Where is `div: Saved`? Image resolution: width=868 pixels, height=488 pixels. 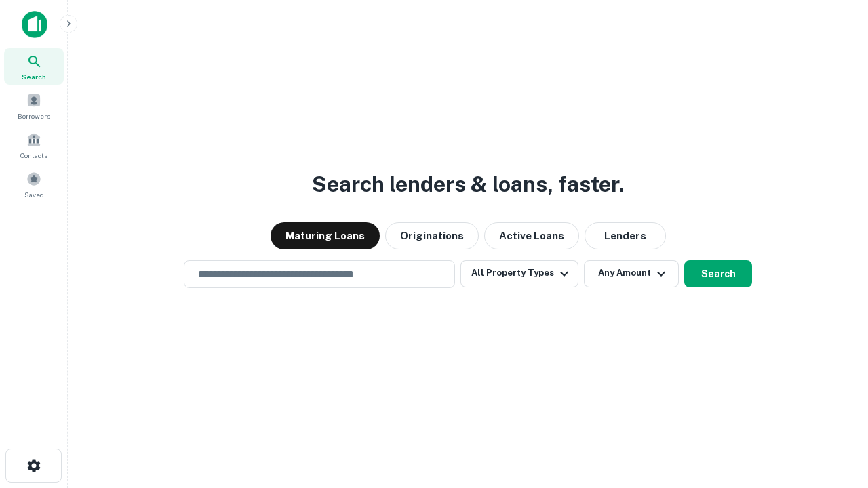
div: Saved is located at coordinates (34, 184).